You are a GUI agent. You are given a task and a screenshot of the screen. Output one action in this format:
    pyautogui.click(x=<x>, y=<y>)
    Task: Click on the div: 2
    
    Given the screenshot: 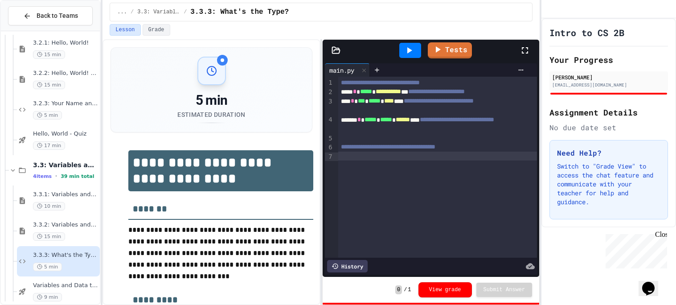 What is the action you would take?
    pyautogui.click(x=329, y=92)
    